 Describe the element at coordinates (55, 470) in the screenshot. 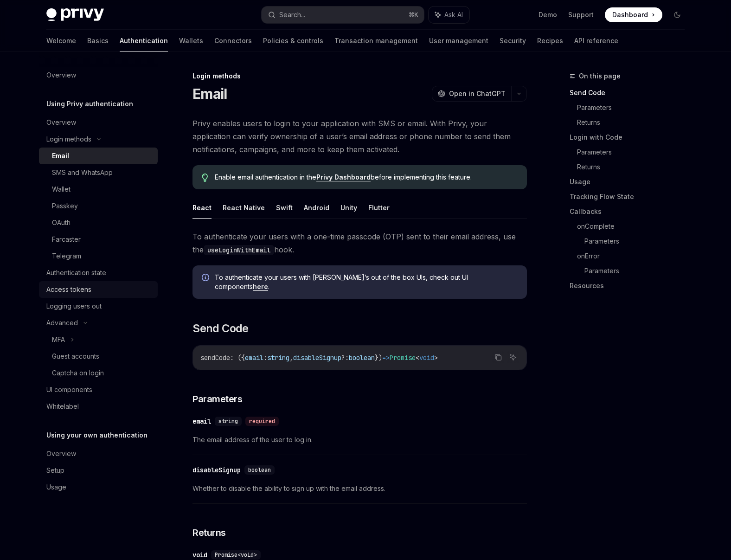

I see `div: Setup` at that location.